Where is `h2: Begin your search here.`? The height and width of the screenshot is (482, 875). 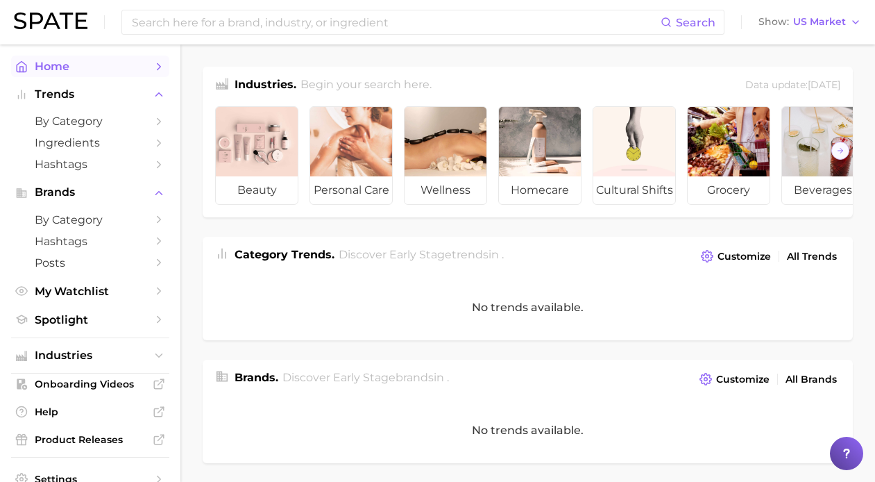
h2: Begin your search here. is located at coordinates (366, 85).